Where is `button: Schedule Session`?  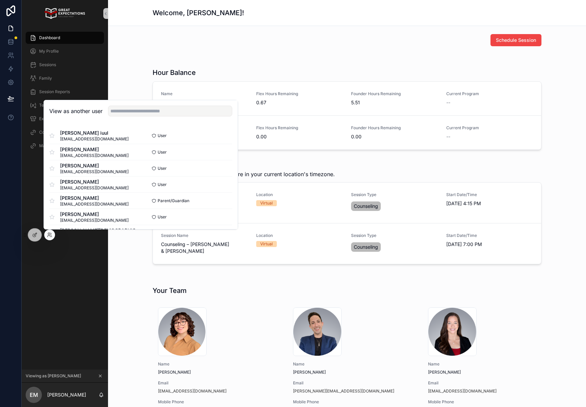 button: Schedule Session is located at coordinates (515, 40).